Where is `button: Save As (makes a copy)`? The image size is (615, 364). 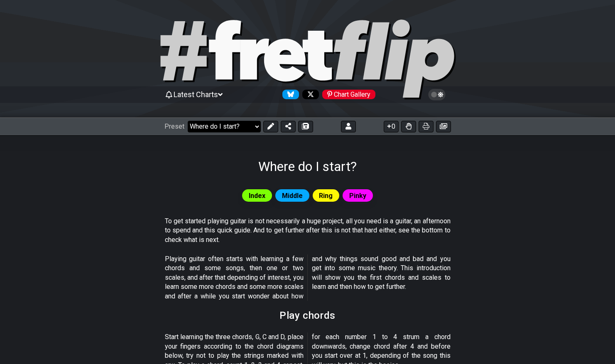
button: Save As (makes a copy) is located at coordinates (306, 127).